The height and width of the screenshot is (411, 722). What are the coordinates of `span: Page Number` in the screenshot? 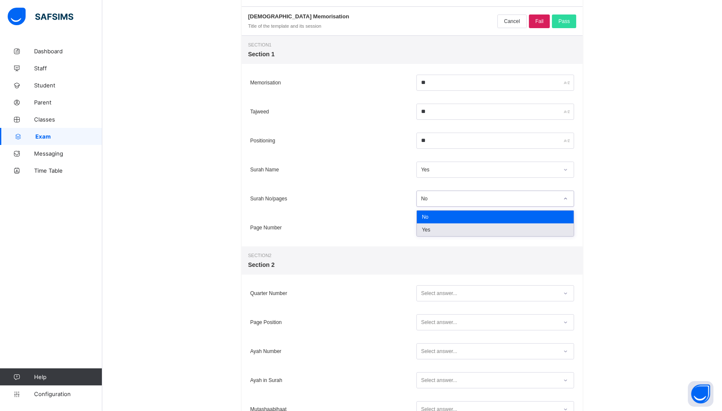 It's located at (266, 228).